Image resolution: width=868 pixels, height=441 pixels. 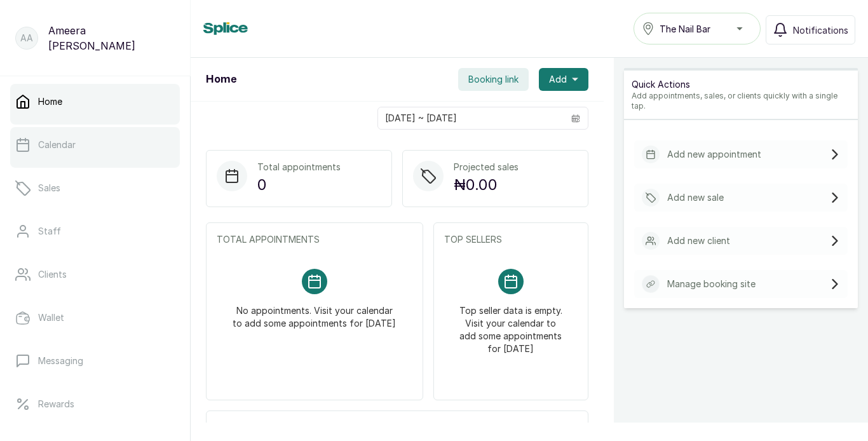 I want to click on p: Add new client, so click(x=699, y=241).